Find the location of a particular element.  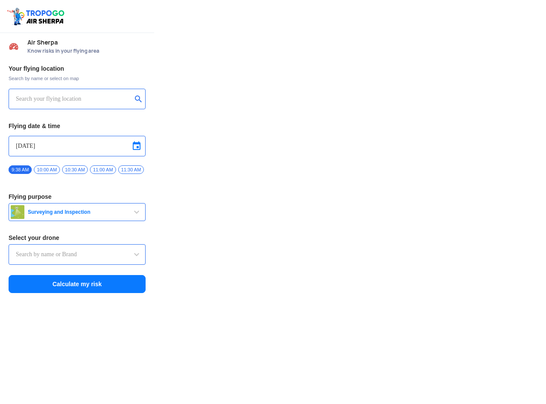

span: 10:30 AM is located at coordinates (75, 169).